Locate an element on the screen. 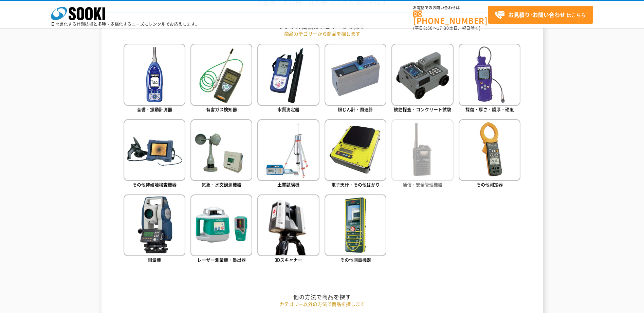 This screenshot has height=313, width=644. span: その他測量機器 is located at coordinates (355, 260).